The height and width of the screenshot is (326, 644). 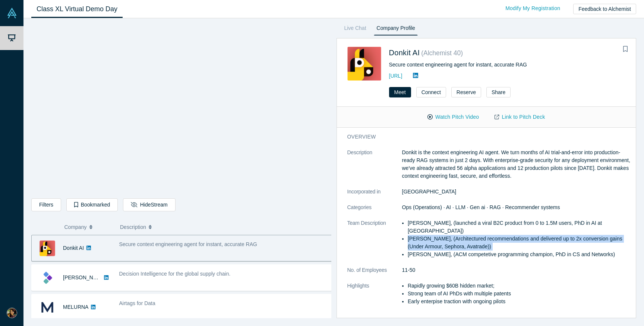 What do you see at coordinates (520, 301) in the screenshot?
I see `li: Early enterpise traction with ongoing pilots` at bounding box center [520, 301].